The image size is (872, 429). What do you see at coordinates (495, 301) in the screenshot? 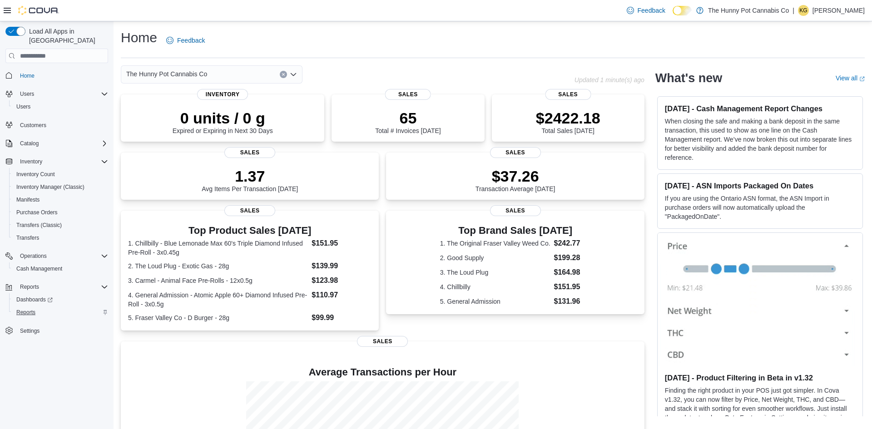
I see `dt: 5. General Admission` at bounding box center [495, 301].